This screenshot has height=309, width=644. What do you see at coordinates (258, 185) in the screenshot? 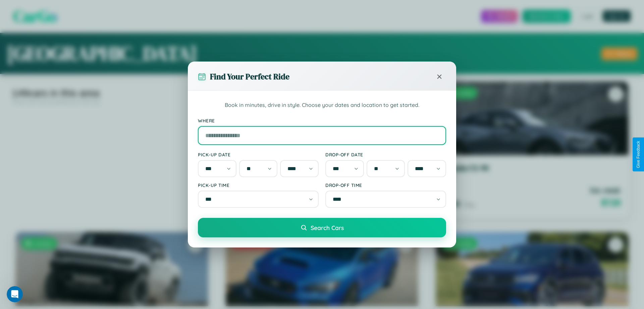
I see `label: Pick-up Time` at bounding box center [258, 185].